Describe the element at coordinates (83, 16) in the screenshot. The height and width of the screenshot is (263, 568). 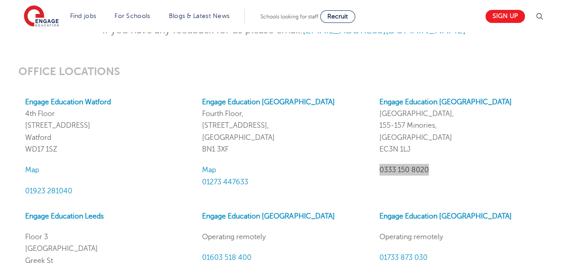
I see `a: Find jobs` at that location.